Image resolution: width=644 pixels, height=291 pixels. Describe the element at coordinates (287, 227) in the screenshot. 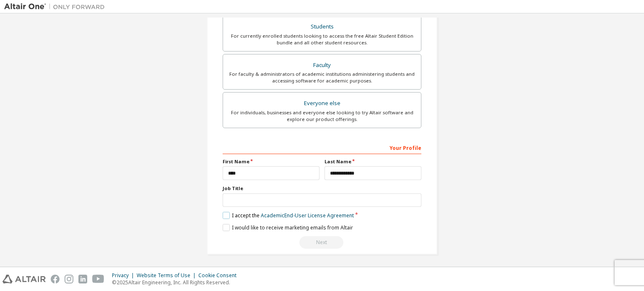

I see `label: I would like to receive marketing emails from Altair` at that location.